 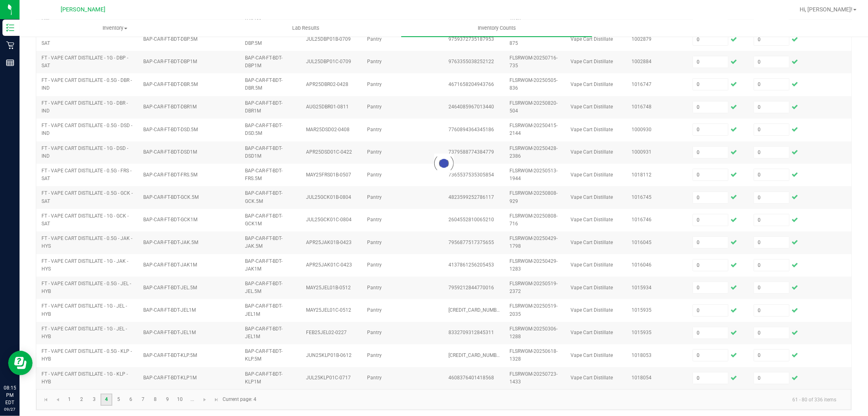 I want to click on a: Go to the previous page, so click(x=57, y=400).